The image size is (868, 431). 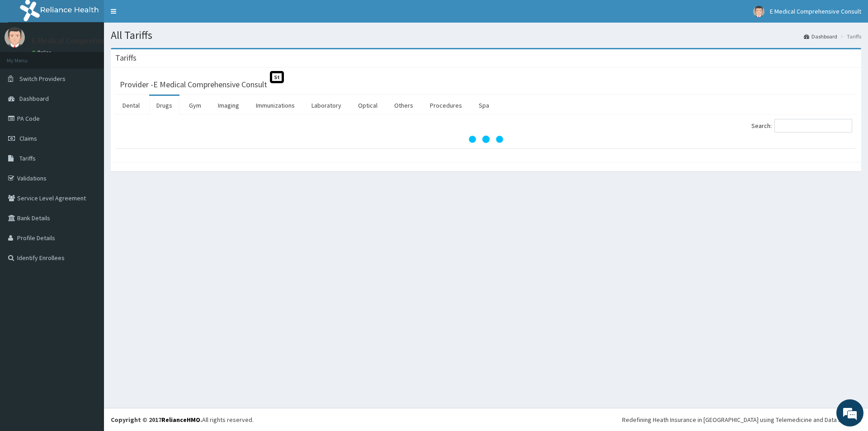 I want to click on span: Dashboard, so click(x=34, y=98).